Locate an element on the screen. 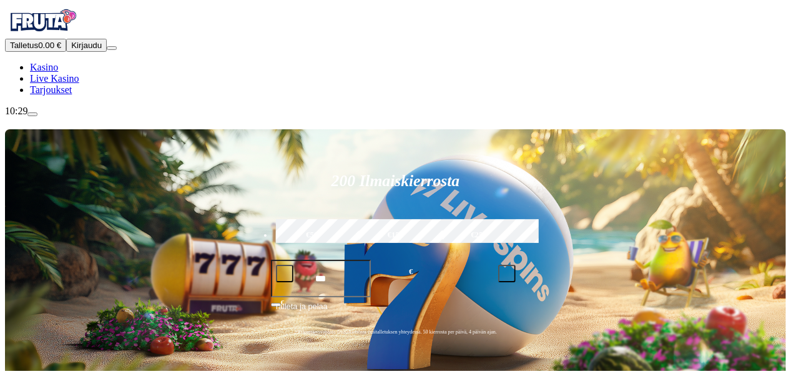  button: live-chat is located at coordinates (32, 114).